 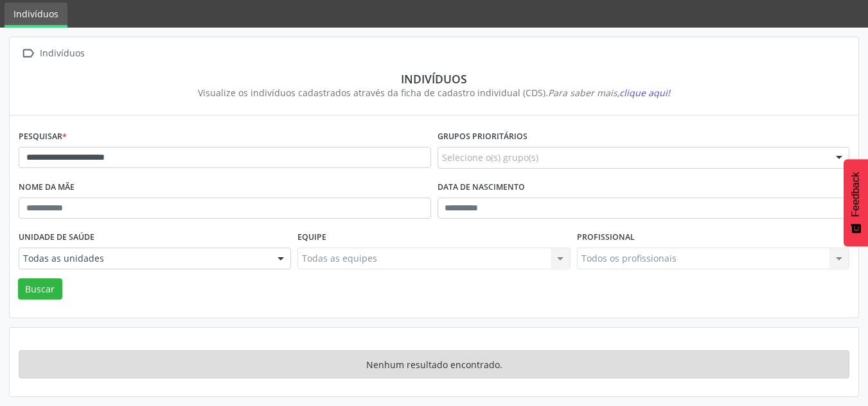 I want to click on a: Indivíduos, so click(x=36, y=15).